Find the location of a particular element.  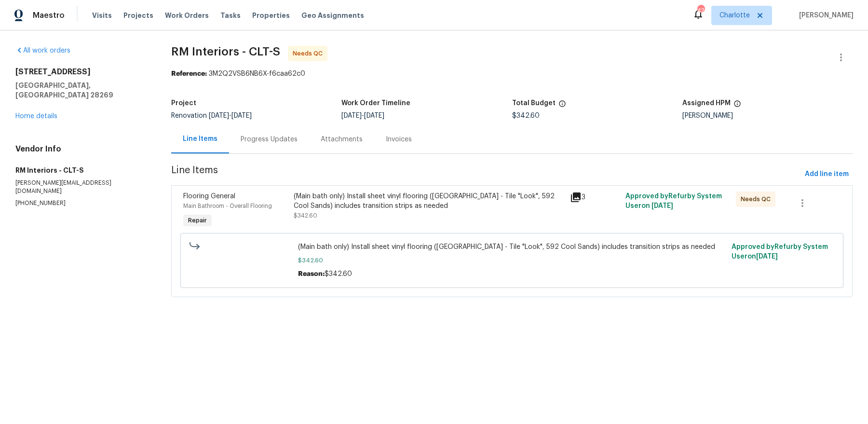

div: Progress Updates is located at coordinates (269, 139).